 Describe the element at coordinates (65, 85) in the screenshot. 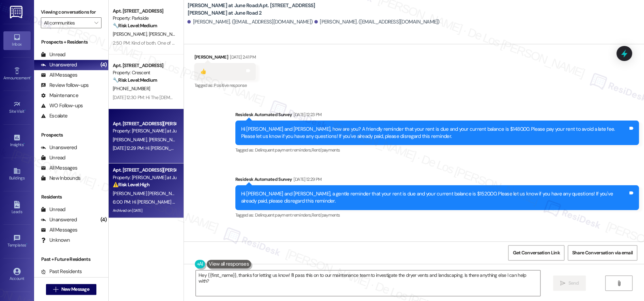

I see `div: Review follow-ups` at that location.